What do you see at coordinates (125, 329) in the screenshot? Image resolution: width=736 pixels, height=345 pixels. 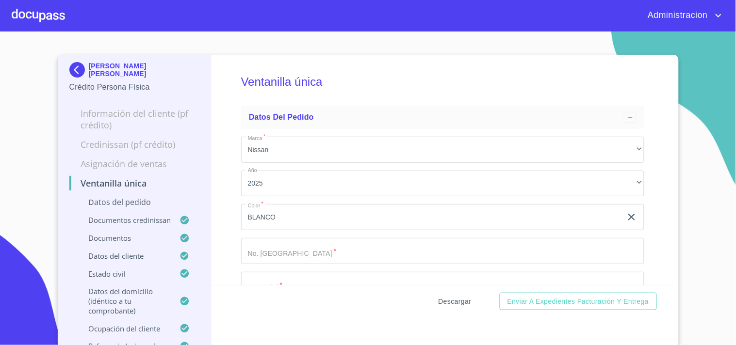 I see `p: Ocupación del Cliente` at bounding box center [125, 329].